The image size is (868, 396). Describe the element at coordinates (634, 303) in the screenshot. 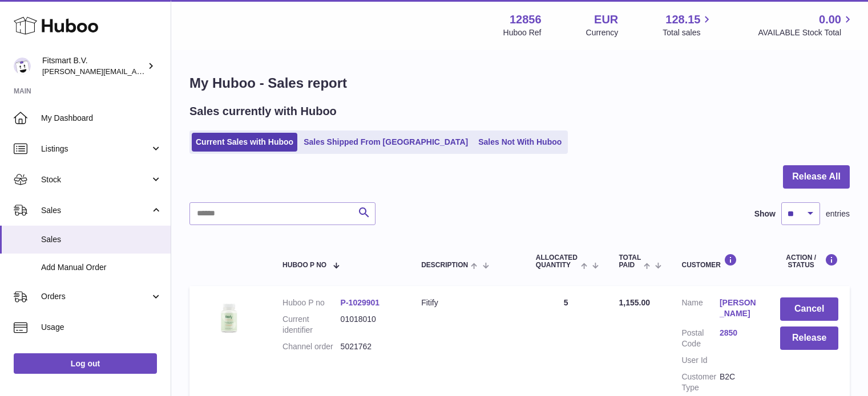

I see `span: 1,155.00` at that location.